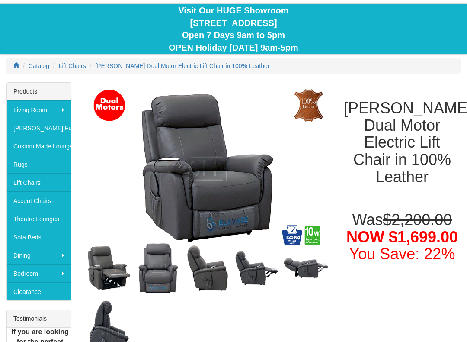 This screenshot has width=467, height=342. I want to click on a: Custom Made Lounges, so click(39, 146).